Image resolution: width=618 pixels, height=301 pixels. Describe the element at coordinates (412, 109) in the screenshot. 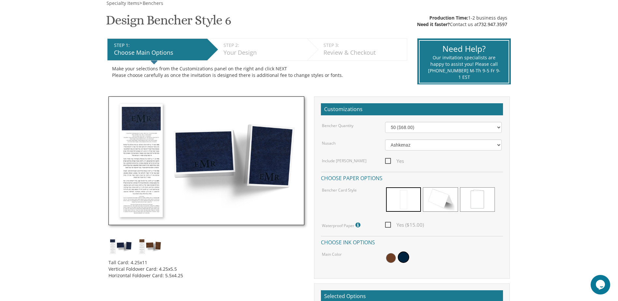

I see `h2: Customizations` at that location.